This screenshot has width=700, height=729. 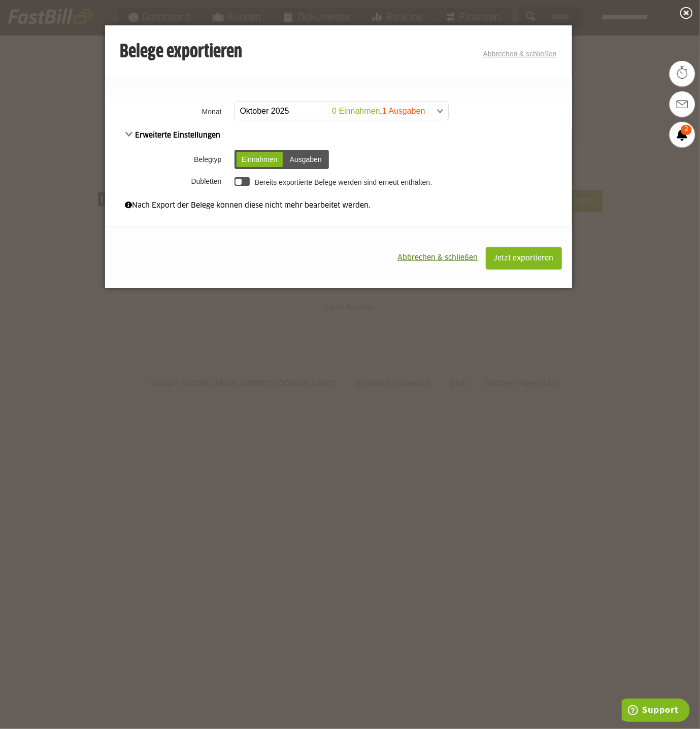 I want to click on button: Jetzt exportieren, so click(x=524, y=258).